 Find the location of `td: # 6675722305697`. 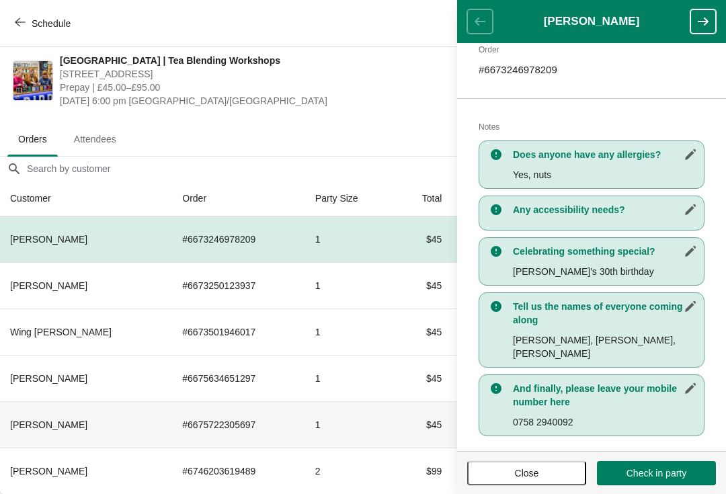

td: # 6675722305697 is located at coordinates (238, 424).